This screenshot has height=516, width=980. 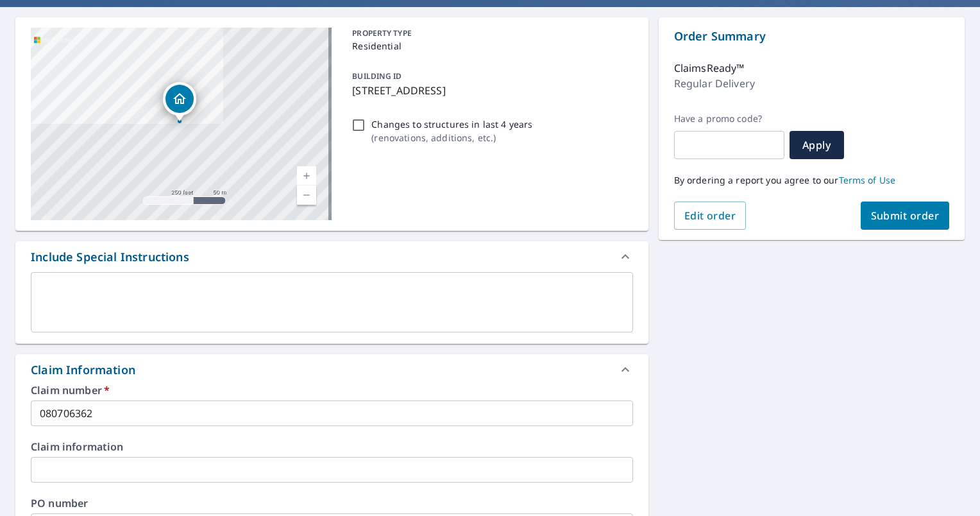 What do you see at coordinates (710, 216) in the screenshot?
I see `span: Edit order` at bounding box center [710, 216].